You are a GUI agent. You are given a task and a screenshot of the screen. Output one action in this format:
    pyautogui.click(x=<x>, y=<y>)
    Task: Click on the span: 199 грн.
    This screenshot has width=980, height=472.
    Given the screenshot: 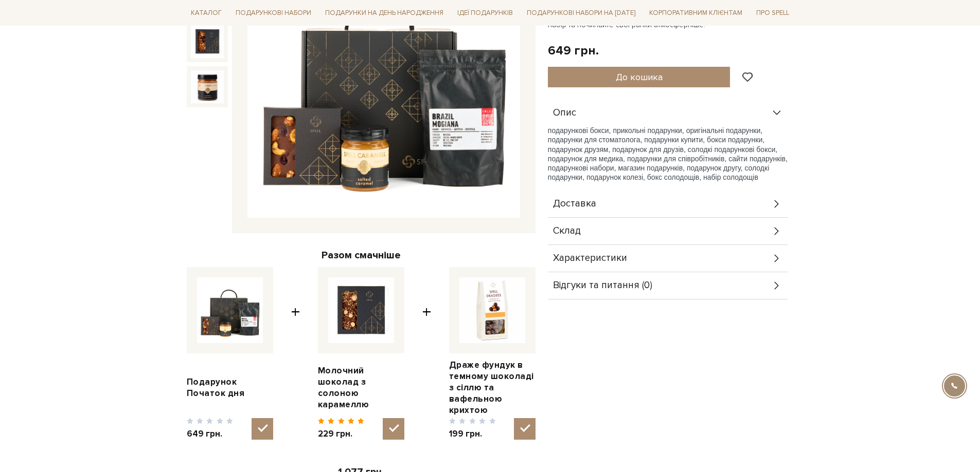 What is the action you would take?
    pyautogui.click(x=472, y=434)
    